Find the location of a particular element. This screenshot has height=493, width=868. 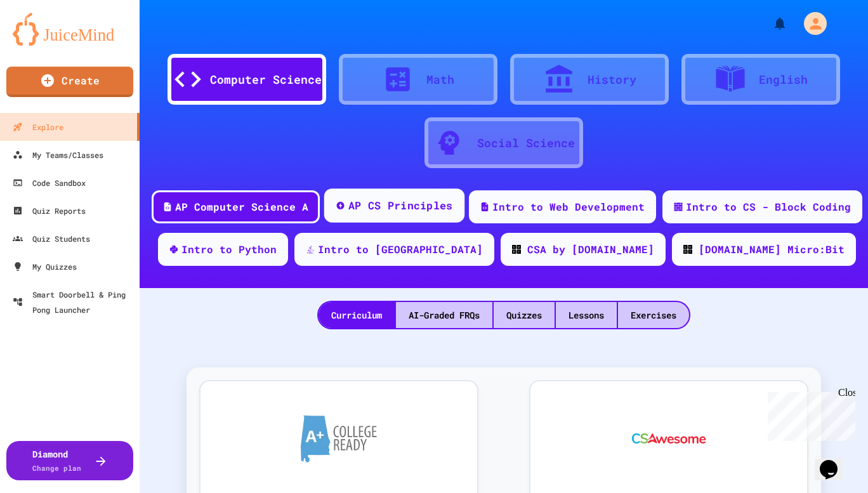

div: Intro to Python is located at coordinates (229, 249).